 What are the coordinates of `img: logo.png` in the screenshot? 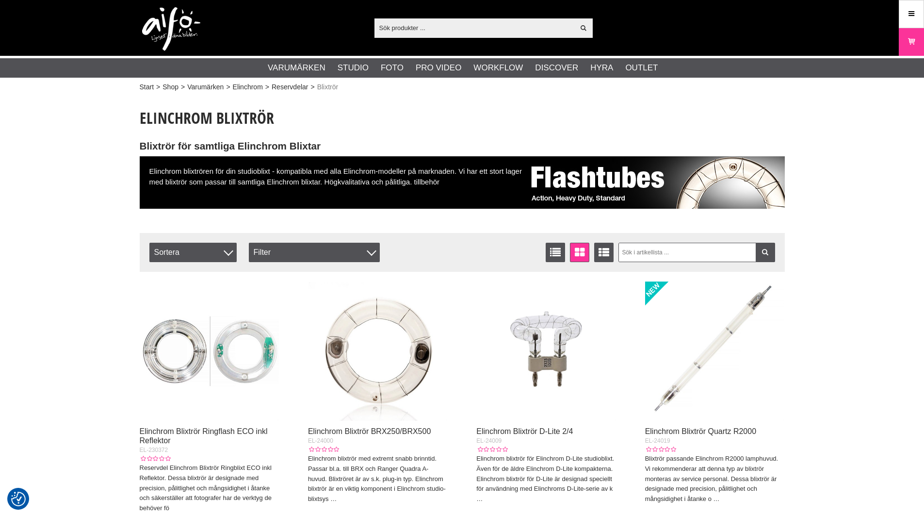 It's located at (171, 29).